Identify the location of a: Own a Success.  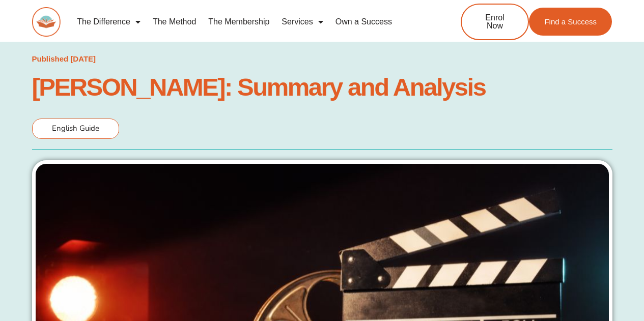
(363, 22).